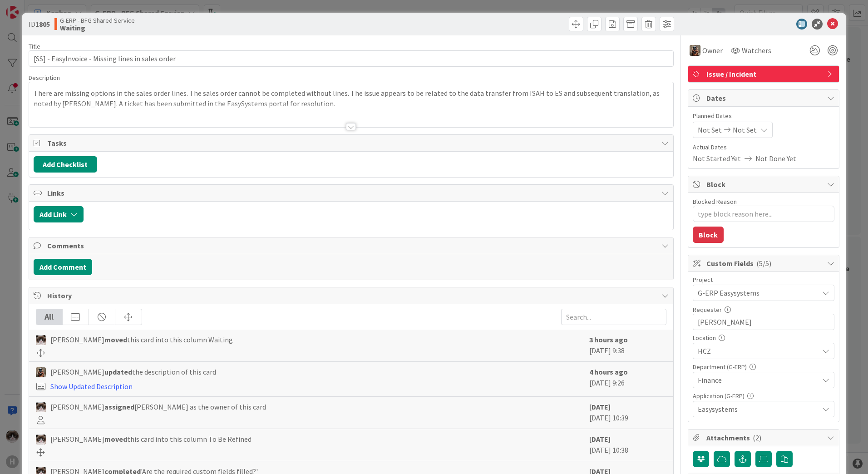 The height and width of the screenshot is (474, 868). What do you see at coordinates (763, 280) in the screenshot?
I see `div: Project` at bounding box center [763, 280].